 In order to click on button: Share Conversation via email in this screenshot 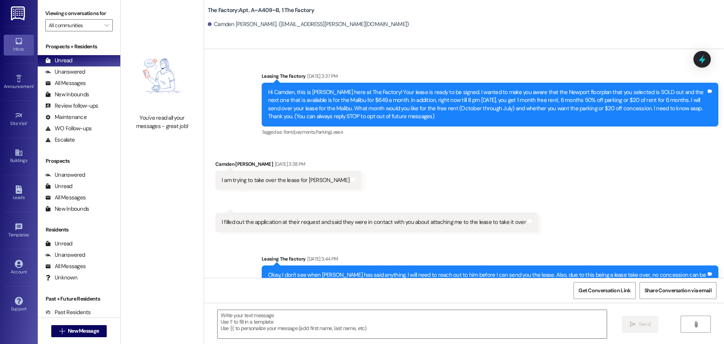, I will do `click(678, 290)`.